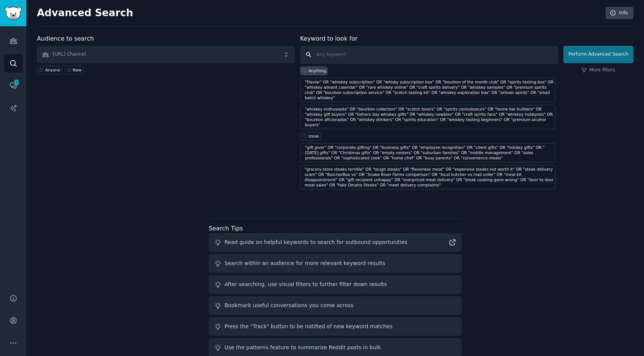  I want to click on div: "whiskey enthusiasts" OR "bourbon collectors" OR "scotch lovers" OR "spirits connoisseurs" OR "ho..., so click(429, 117).